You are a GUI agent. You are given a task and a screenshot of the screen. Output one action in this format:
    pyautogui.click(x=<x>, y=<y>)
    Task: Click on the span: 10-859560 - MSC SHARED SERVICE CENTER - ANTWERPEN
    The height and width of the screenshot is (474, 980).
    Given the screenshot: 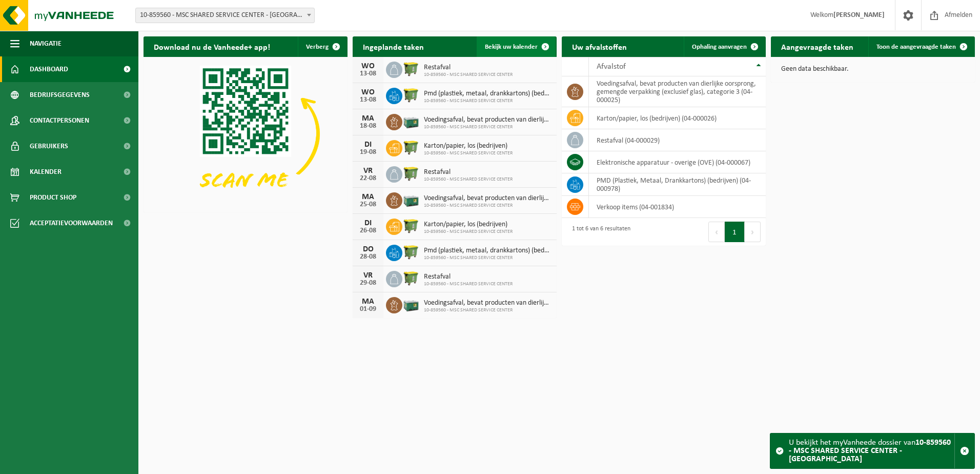 What is the action you would take?
    pyautogui.click(x=225, y=15)
    